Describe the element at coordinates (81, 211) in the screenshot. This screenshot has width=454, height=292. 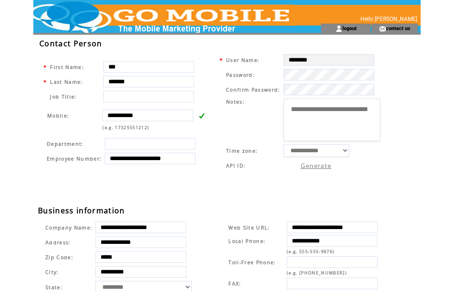
I see `span: Business information` at that location.